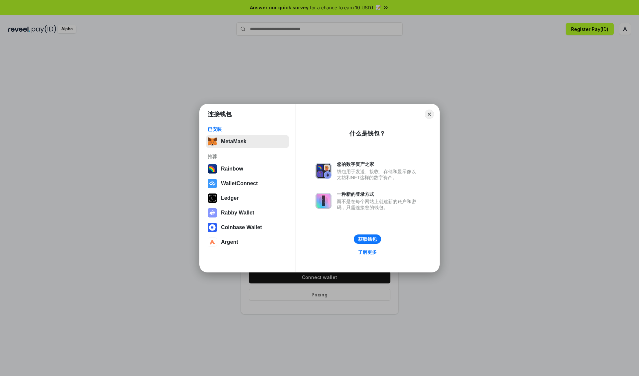 The height and width of the screenshot is (376, 639). I want to click on div: 已安装, so click(247, 129).